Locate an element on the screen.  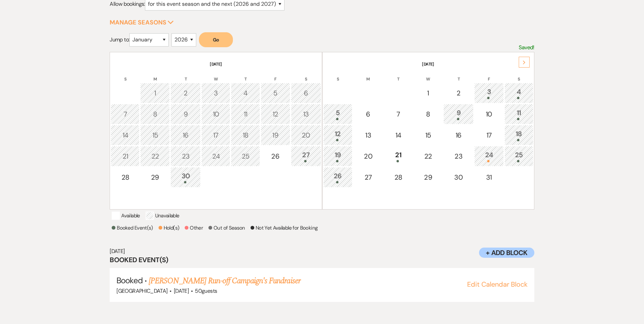
span: Booked is located at coordinates (130, 280).